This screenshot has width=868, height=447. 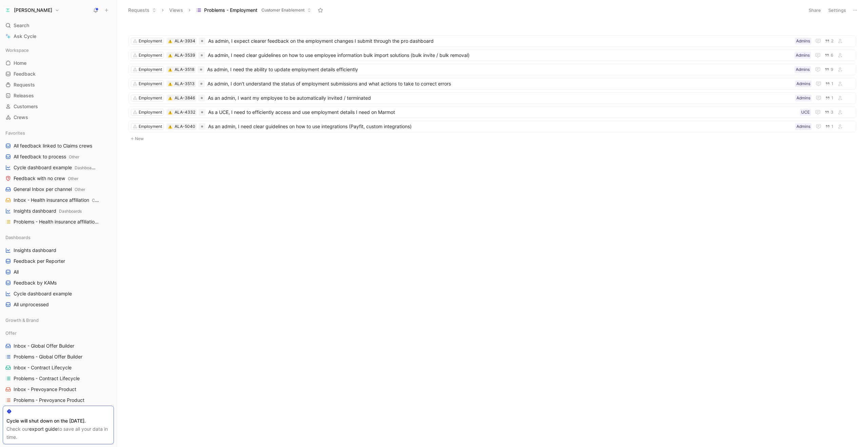 What do you see at coordinates (58, 433) in the screenshot?
I see `div: Check our to save all your data in time.` at bounding box center [58, 433].